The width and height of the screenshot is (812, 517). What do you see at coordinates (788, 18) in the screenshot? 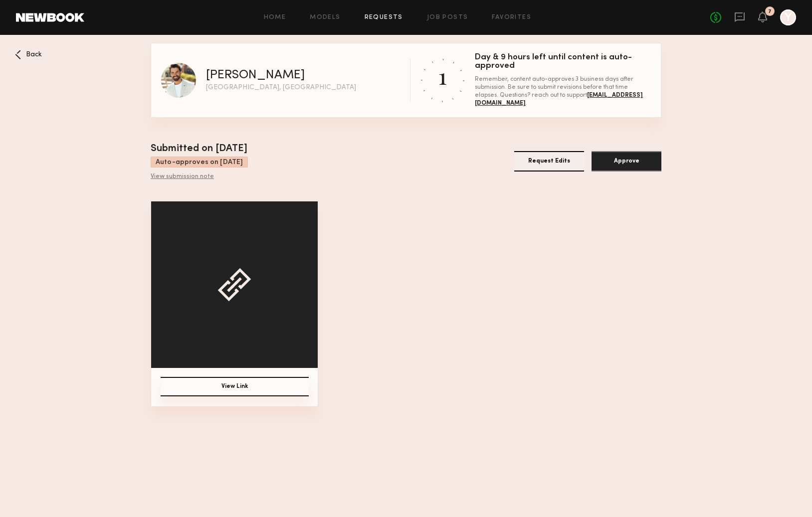
I see `a: Y` at bounding box center [788, 18].